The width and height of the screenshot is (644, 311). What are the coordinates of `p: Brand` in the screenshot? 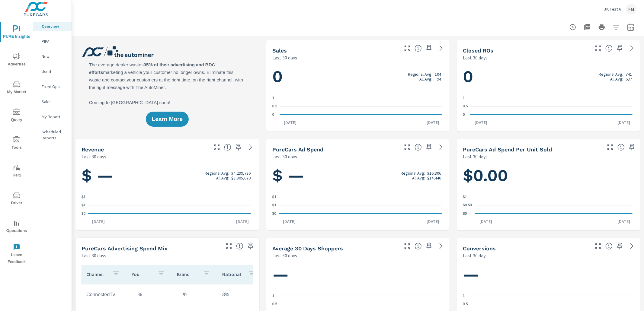 It's located at (188, 274).